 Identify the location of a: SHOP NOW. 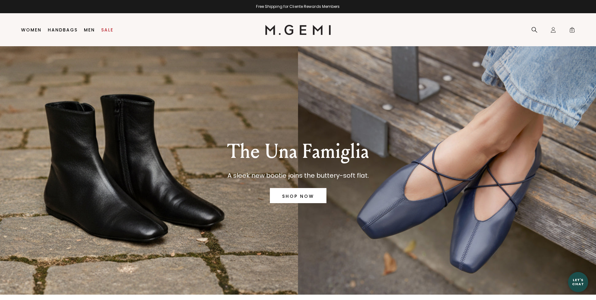
(298, 195).